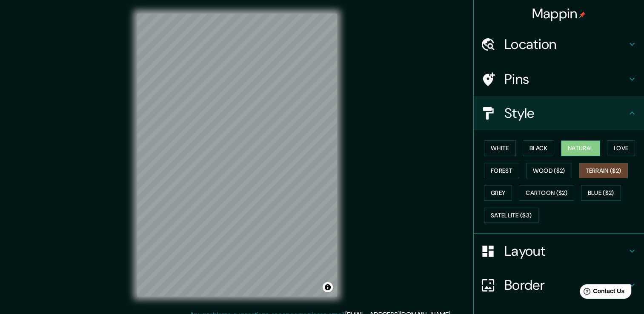 The image size is (644, 314). I want to click on button: Satellite ($3), so click(511, 215).